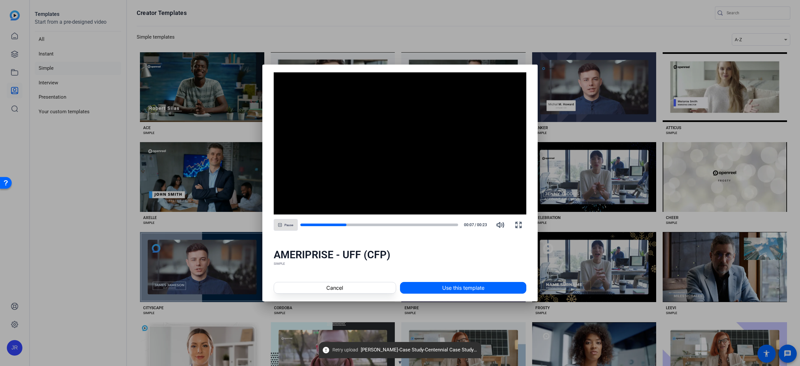  What do you see at coordinates (400, 255) in the screenshot?
I see `div: AMERIPRISE - UFF (CFP)` at bounding box center [400, 255].